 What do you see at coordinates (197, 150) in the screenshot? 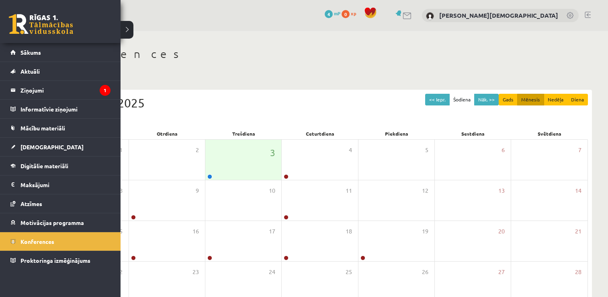
I see `span: 2` at bounding box center [197, 150].